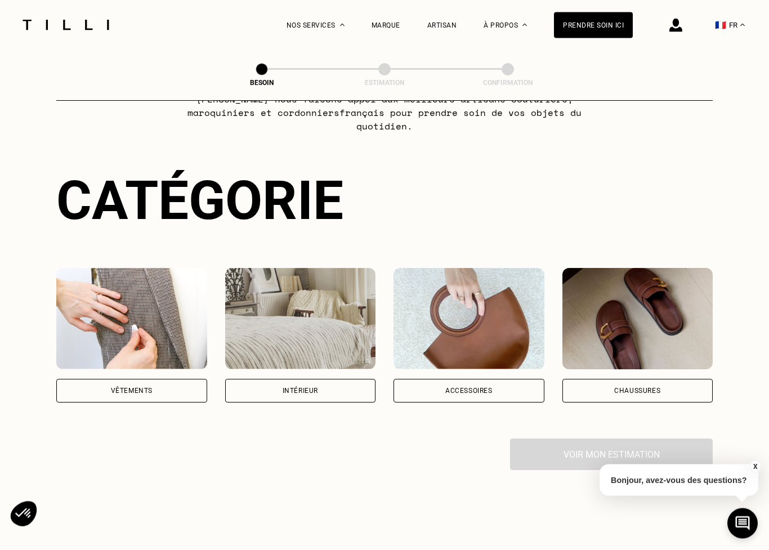  Describe the element at coordinates (300, 391) in the screenshot. I see `div: Intérieur` at that location.